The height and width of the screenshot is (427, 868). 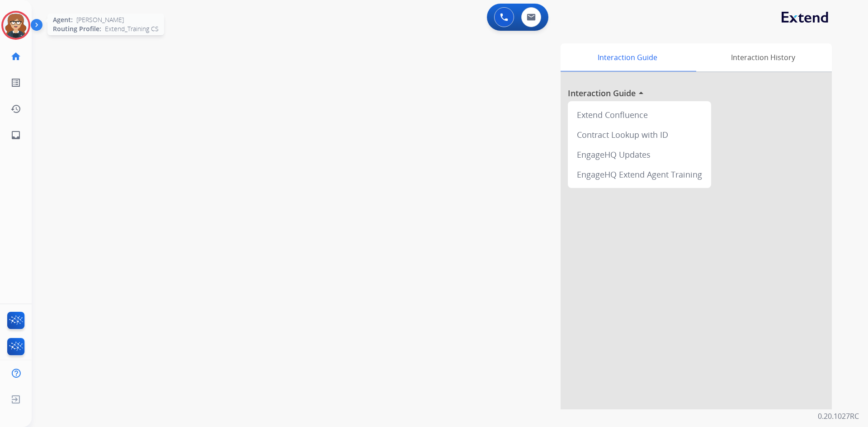 What do you see at coordinates (762, 57) in the screenshot?
I see `div: Interaction History` at bounding box center [762, 57].